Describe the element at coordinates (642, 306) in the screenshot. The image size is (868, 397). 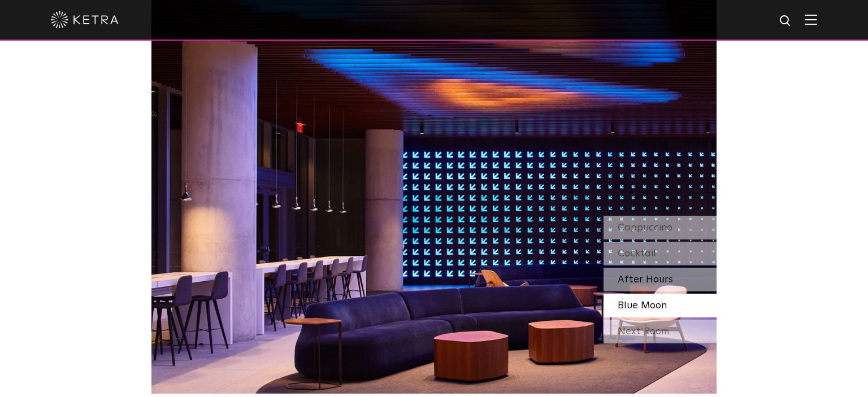
I see `span: Blue Moon` at that location.